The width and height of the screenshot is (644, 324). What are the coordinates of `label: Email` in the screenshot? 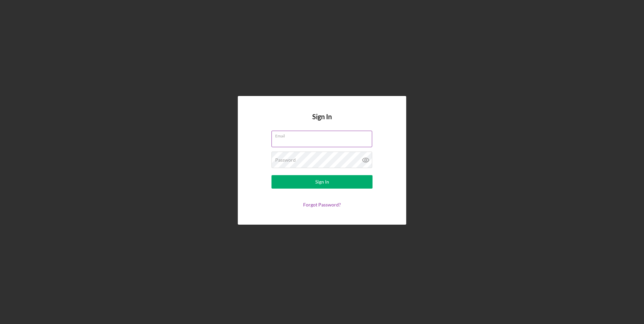 It's located at (324, 135).